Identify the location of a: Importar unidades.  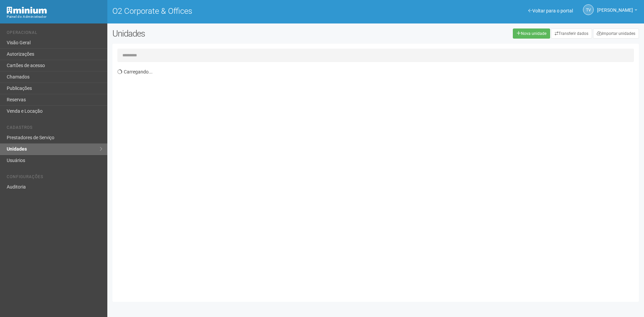
(616, 33).